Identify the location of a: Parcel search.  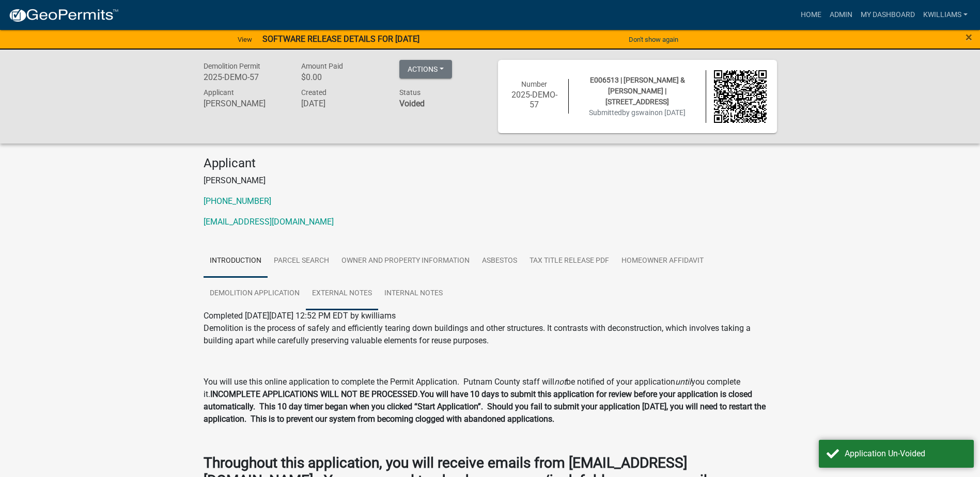
(301, 261).